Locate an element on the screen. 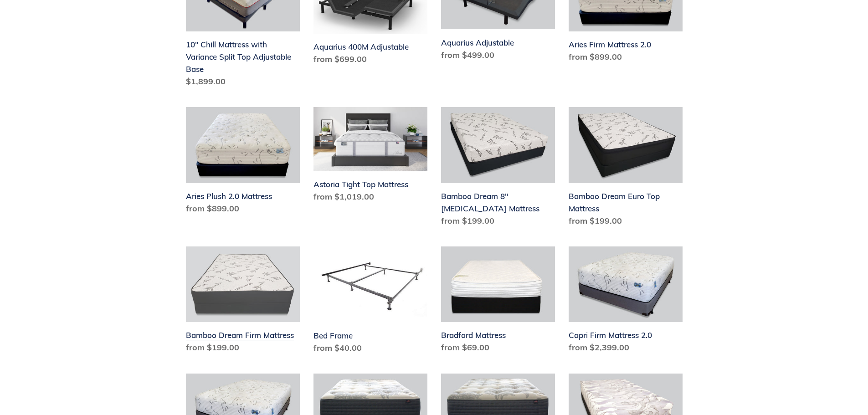  a: Astoria Tight Top Mattress is located at coordinates (370, 156).